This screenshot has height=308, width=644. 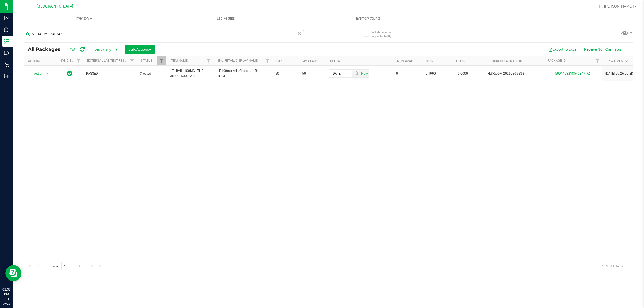 What do you see at coordinates (7, 303) in the screenshot?
I see `p: 09/26` at bounding box center [7, 303].